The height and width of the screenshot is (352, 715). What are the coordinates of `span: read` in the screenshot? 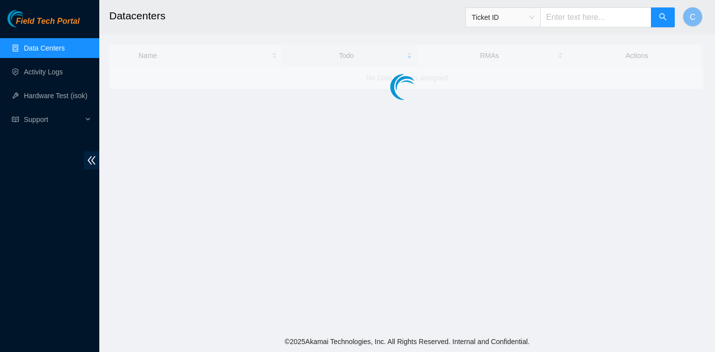 It's located at (15, 120).